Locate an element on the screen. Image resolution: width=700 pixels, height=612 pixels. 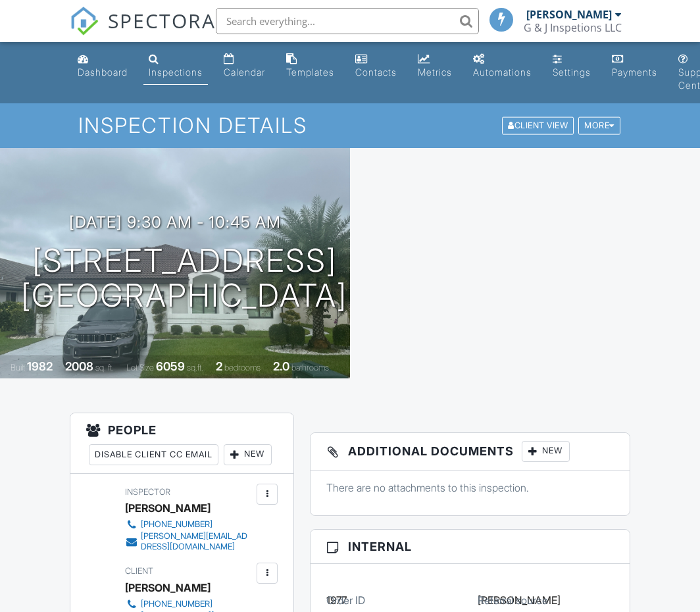
a: SPECTORA is located at coordinates (143, 32).